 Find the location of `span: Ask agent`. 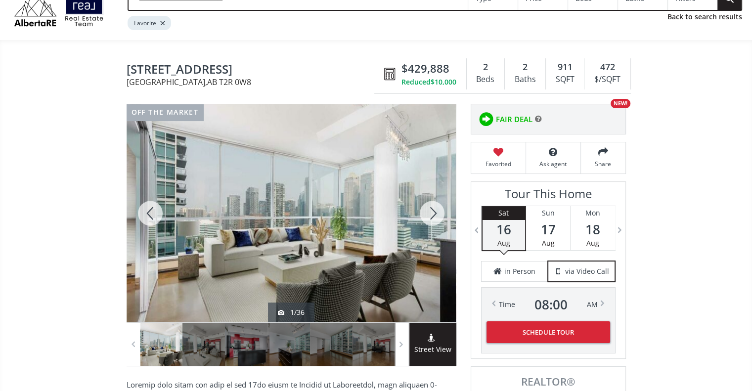

span: Ask agent is located at coordinates (553, 164).